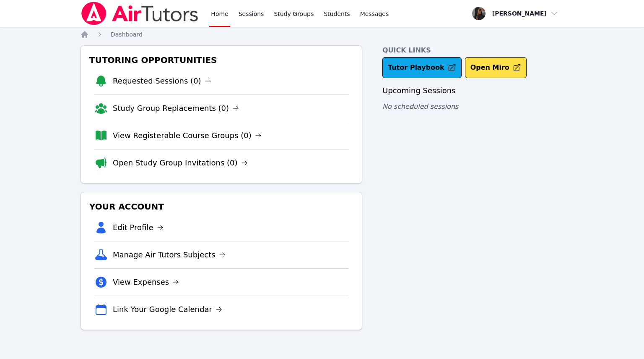  What do you see at coordinates (221, 206) in the screenshot?
I see `h3: Your Account` at bounding box center [221, 206].